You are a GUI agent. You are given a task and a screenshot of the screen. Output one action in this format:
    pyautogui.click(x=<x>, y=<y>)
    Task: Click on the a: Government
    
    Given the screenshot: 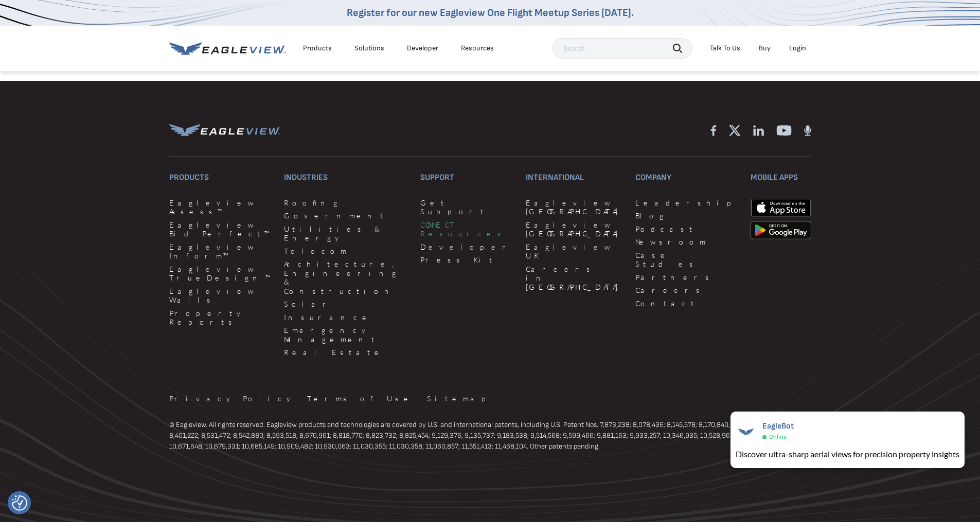 What is the action you would take?
    pyautogui.click(x=346, y=216)
    